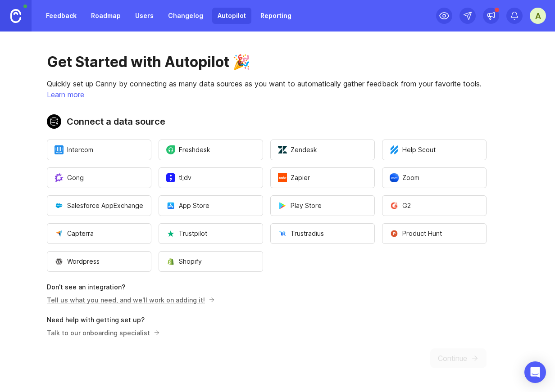 This screenshot has width=555, height=392. I want to click on a: Tell us what you need, and we'll work on adding it!, so click(129, 300).